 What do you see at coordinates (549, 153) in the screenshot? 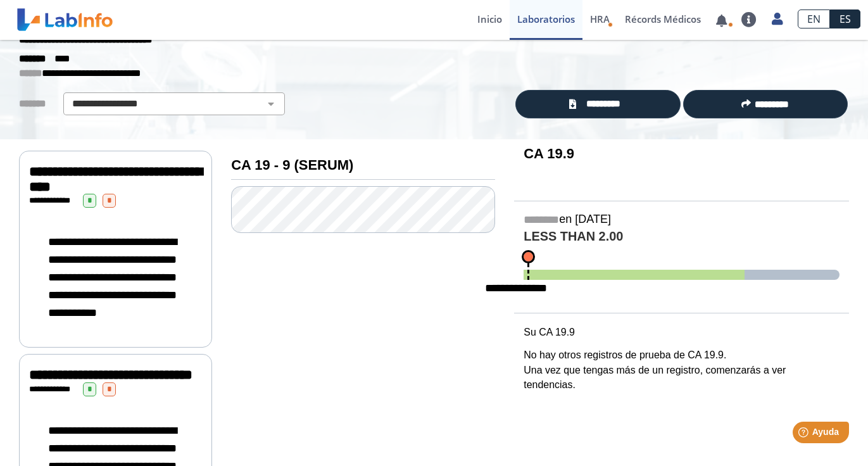
I see `b: CA 19.9` at bounding box center [549, 153].